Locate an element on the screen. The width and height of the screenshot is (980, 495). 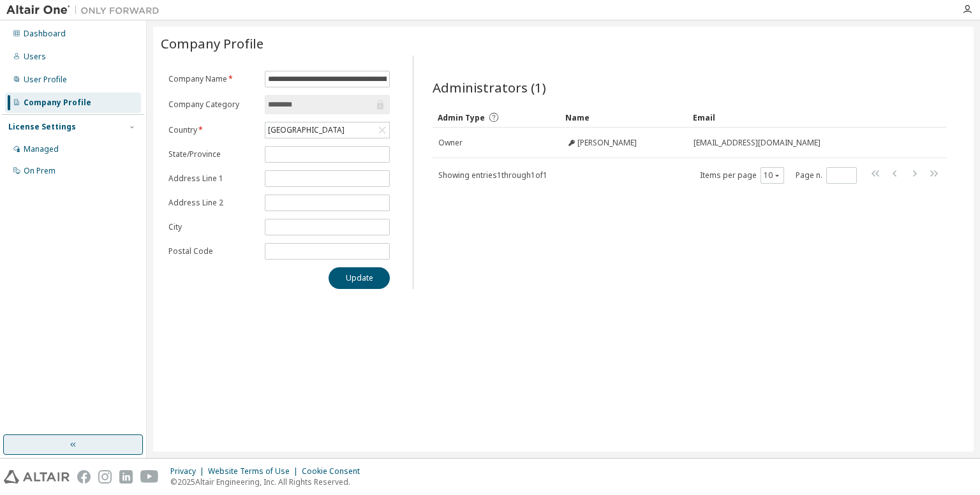
img: altair_logo.svg is located at coordinates (37, 476).